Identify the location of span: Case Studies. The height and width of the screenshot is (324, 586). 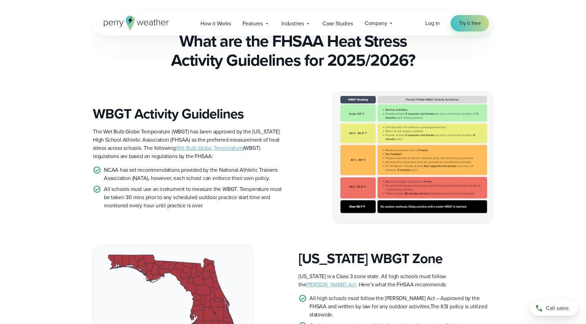
(337, 24).